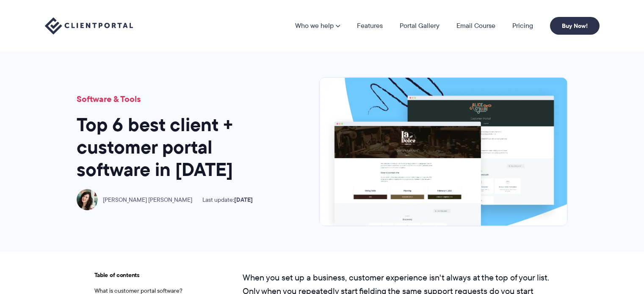  I want to click on a: Email Course, so click(476, 26).